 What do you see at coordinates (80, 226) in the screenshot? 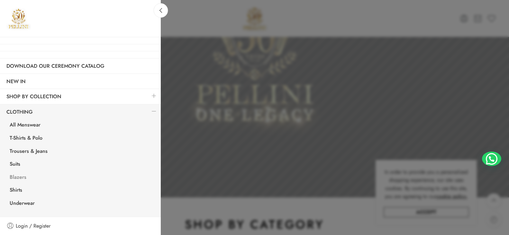
I see `a: Login / Register` at bounding box center [80, 226].